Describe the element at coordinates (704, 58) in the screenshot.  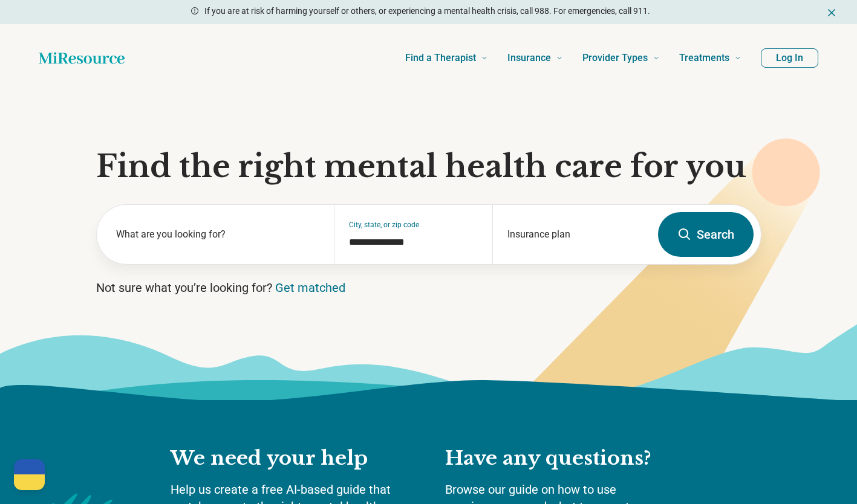
I see `span: Treatments` at that location.